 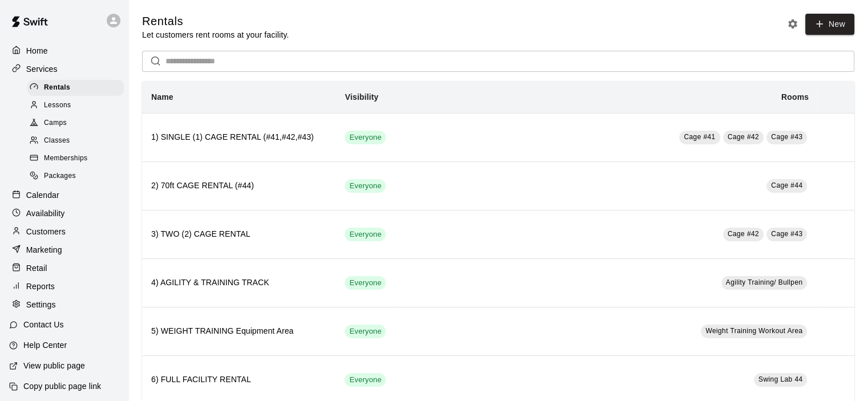 I want to click on p: Home, so click(x=37, y=51).